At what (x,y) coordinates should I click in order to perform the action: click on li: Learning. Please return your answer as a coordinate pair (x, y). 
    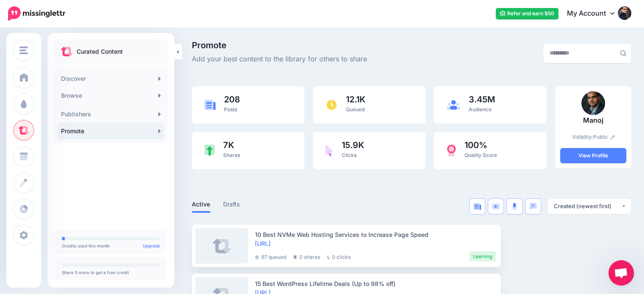
    Looking at the image, I should click on (483, 257).